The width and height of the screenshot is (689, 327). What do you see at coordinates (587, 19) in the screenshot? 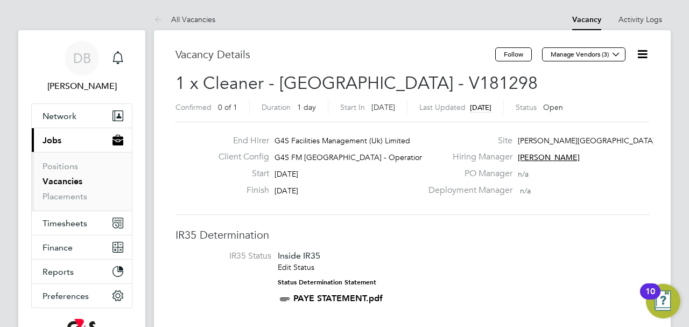
I see `a: Vacancy` at bounding box center [587, 19].